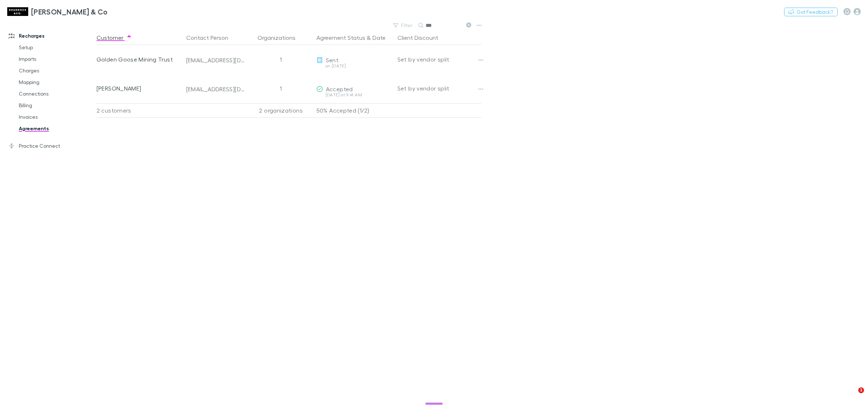 Image resolution: width=868 pixels, height=412 pixels. I want to click on a: Recharges, so click(51, 36).